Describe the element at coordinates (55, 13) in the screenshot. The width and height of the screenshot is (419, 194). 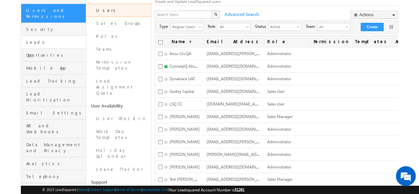
I see `span: Users and Permissions` at that location.